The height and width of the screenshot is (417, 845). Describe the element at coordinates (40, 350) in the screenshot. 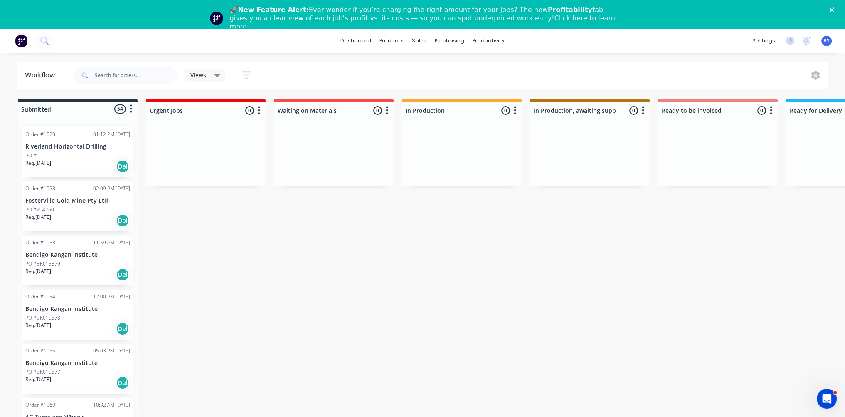

I see `div: Order #1055` at that location.